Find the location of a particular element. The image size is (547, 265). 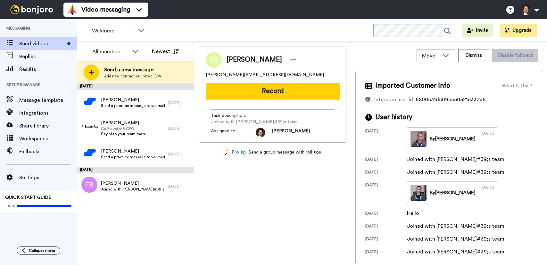

button: Collapse menu is located at coordinates (38, 250).